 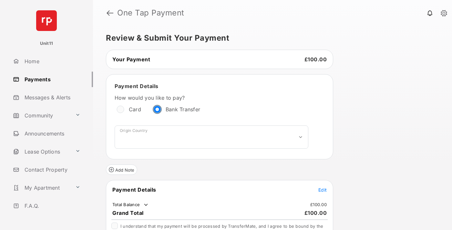 I want to click on p: Unit11, so click(x=46, y=44).